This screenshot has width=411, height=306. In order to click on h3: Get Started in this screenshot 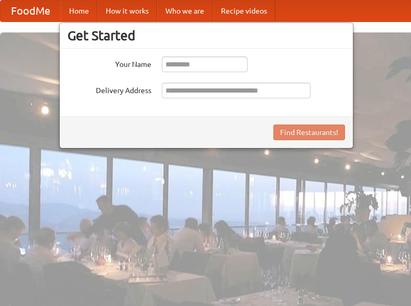, I will do `click(206, 36)`.